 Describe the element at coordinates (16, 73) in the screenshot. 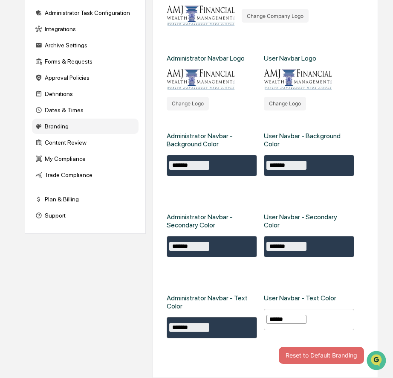

I see `img: 1746055101610-c473b297-6a78-478c-a979-82029cc54cd1` at that location.